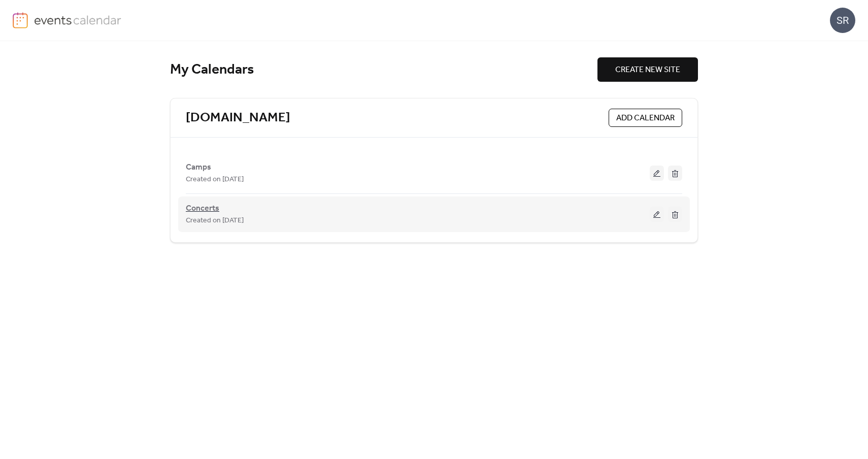  I want to click on span: Camps, so click(198, 167).